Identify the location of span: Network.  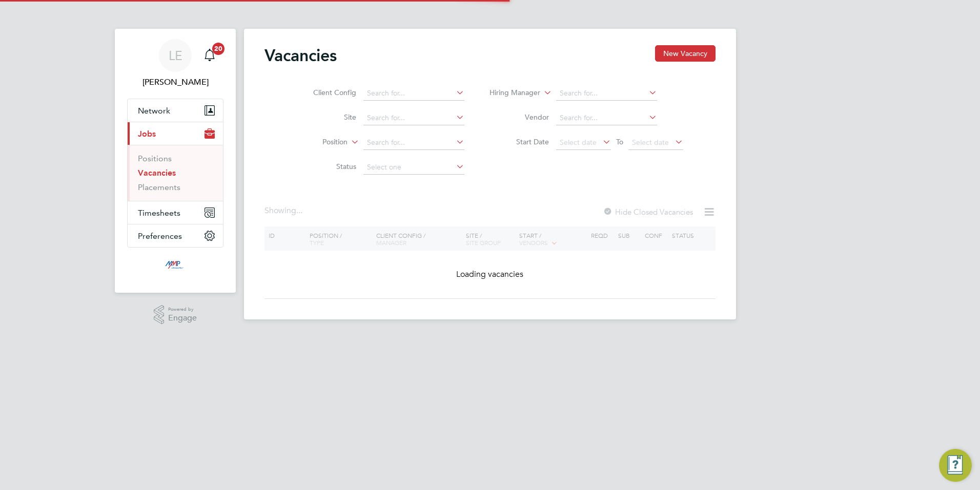
(154, 110).